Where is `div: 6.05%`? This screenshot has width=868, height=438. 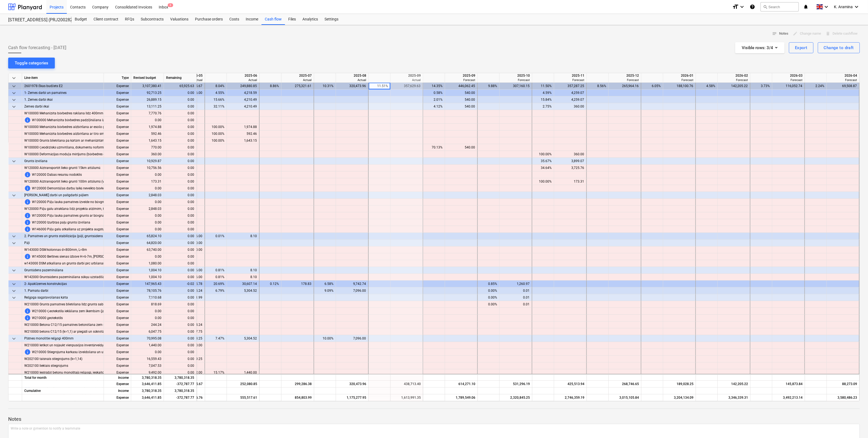
div: 6.05% is located at coordinates (652, 86).